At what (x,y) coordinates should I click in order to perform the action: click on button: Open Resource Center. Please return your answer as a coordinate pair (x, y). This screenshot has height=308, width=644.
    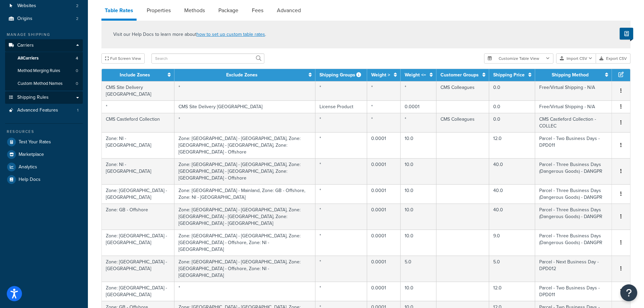
    Looking at the image, I should click on (629, 293).